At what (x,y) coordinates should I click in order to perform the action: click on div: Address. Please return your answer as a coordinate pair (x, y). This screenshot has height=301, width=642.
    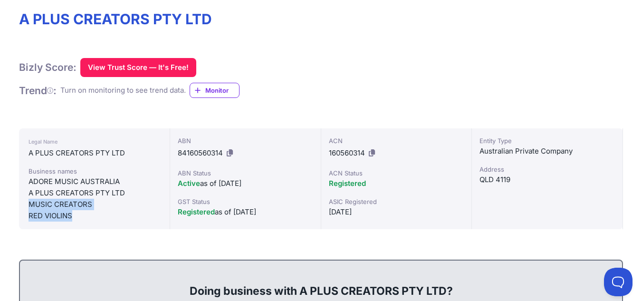
    Looking at the image, I should click on (547, 169).